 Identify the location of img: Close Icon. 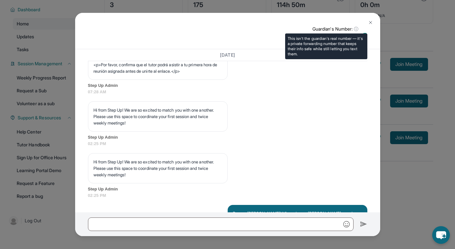
(371, 22).